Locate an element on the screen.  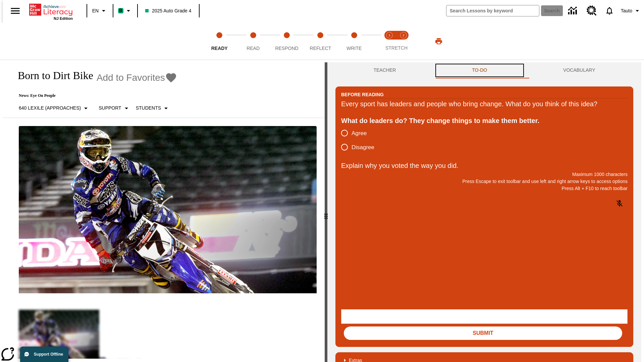
button: VOCABULARY is located at coordinates (579, 70).